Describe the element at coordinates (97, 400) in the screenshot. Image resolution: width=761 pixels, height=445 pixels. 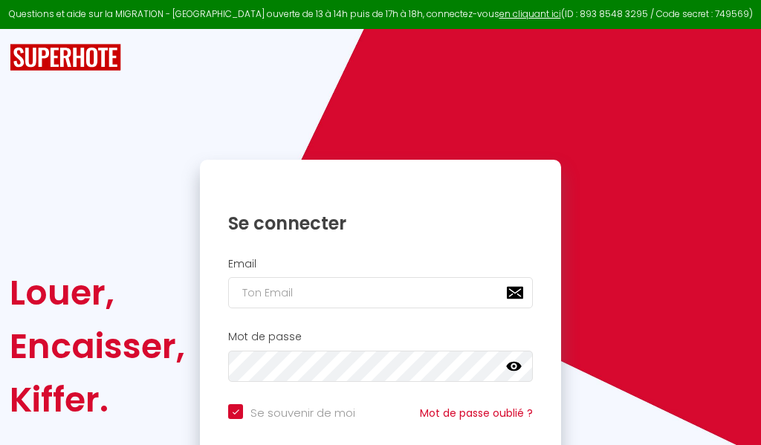
I see `div: Kiffer.` at that location.